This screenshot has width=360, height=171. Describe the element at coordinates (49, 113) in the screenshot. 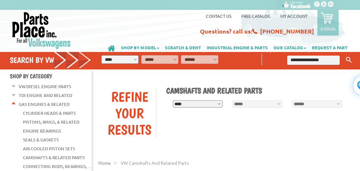

I see `a: Cylinder Heads & Parts` at that location.